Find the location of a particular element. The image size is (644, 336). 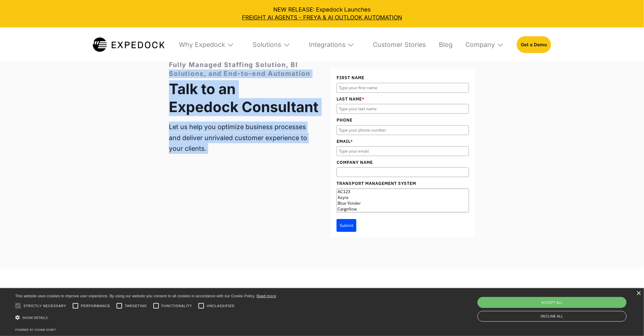

input: Type your first name is located at coordinates (402, 88).